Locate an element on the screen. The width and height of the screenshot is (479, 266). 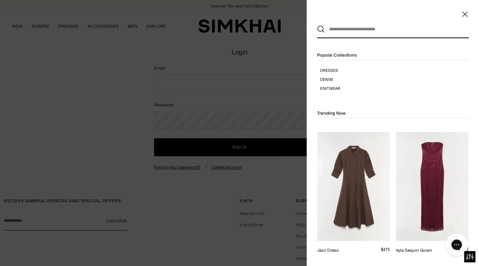
a: Jazz Dress is located at coordinates (328, 251).